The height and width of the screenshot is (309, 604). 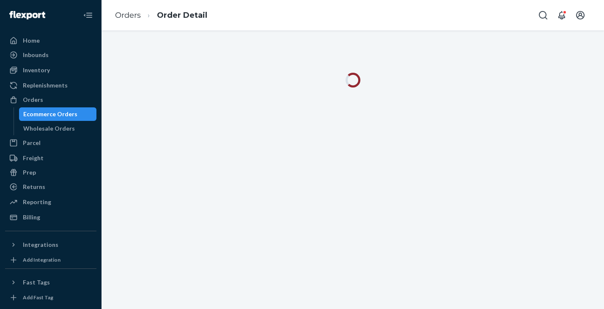 What do you see at coordinates (51, 260) in the screenshot?
I see `a: Add Integration` at bounding box center [51, 260].